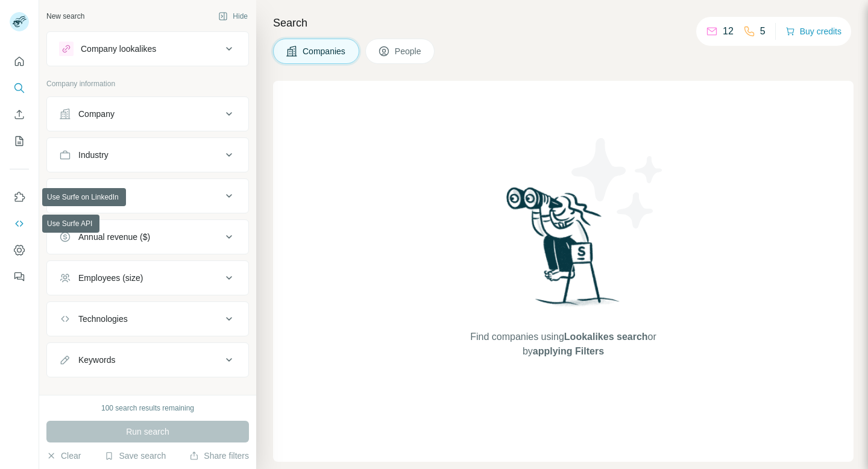  What do you see at coordinates (564, 251) in the screenshot?
I see `img: Surfe Illustration - Woman searching with binoculars` at bounding box center [564, 251].